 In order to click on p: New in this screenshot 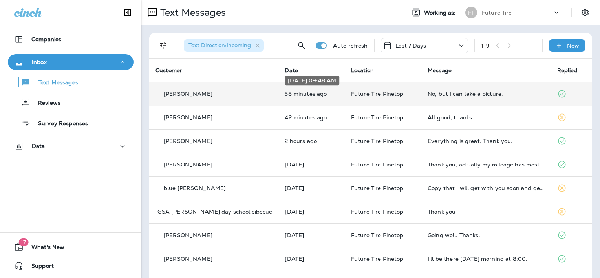, I will do `click(573, 46)`.